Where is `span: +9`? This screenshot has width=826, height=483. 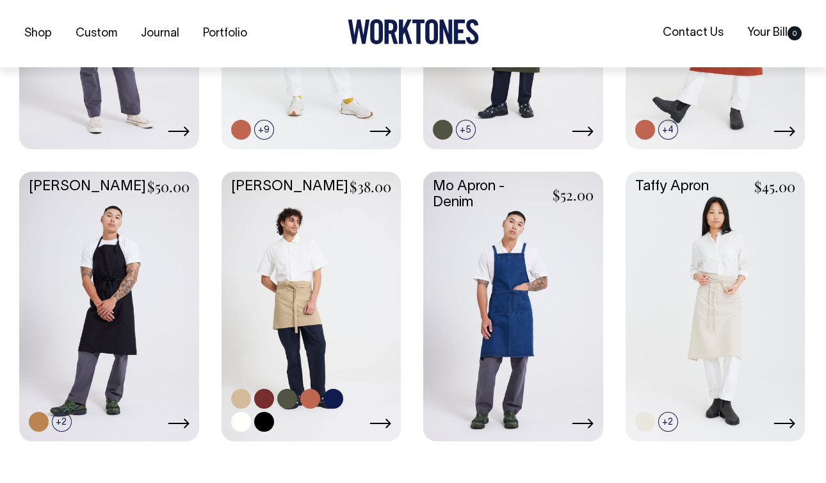 span: +9 is located at coordinates (264, 129).